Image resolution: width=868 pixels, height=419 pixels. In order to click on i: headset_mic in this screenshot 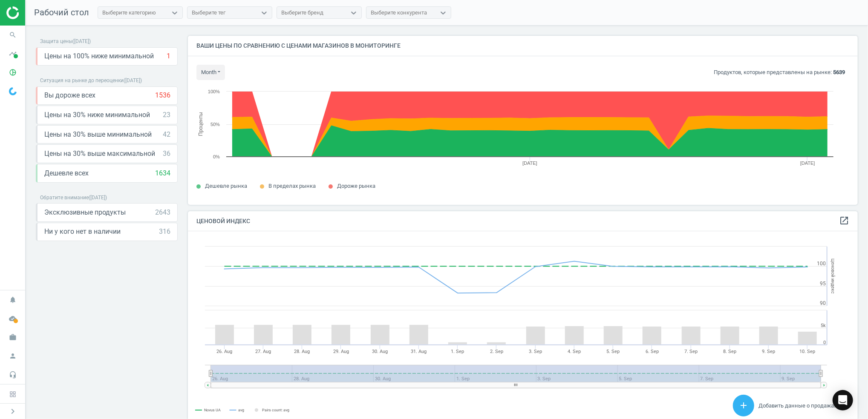, I will do `click(13, 375)`.